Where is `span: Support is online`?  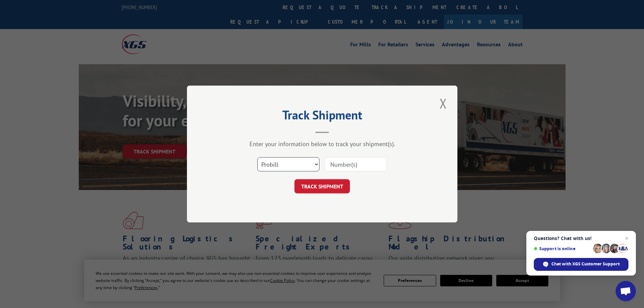
span: Support is online is located at coordinates (562, 248).